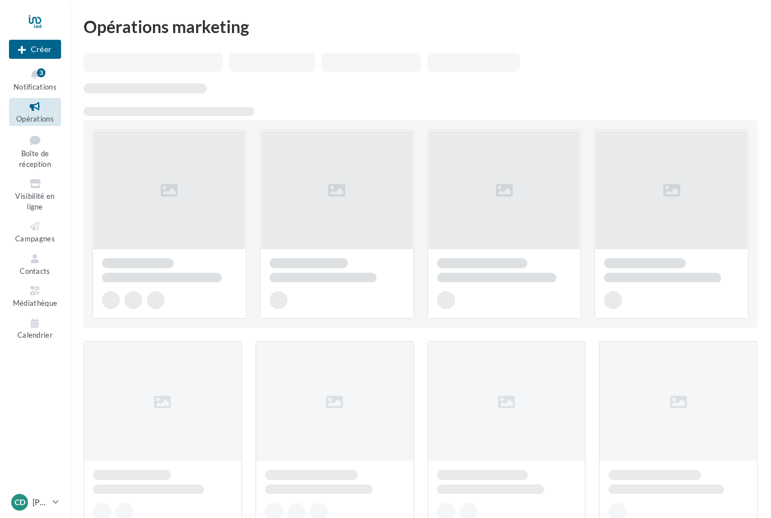  I want to click on button: Créer, so click(35, 49).